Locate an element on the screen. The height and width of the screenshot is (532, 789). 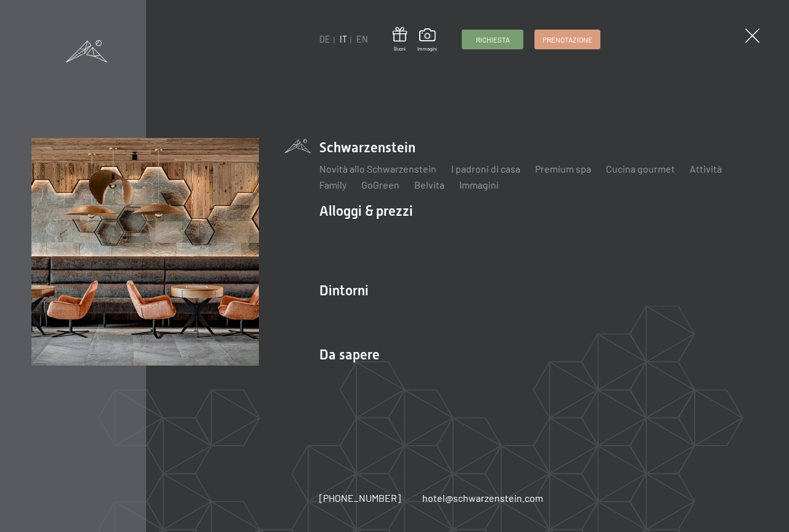
span: Richiesta is located at coordinates (493, 39).